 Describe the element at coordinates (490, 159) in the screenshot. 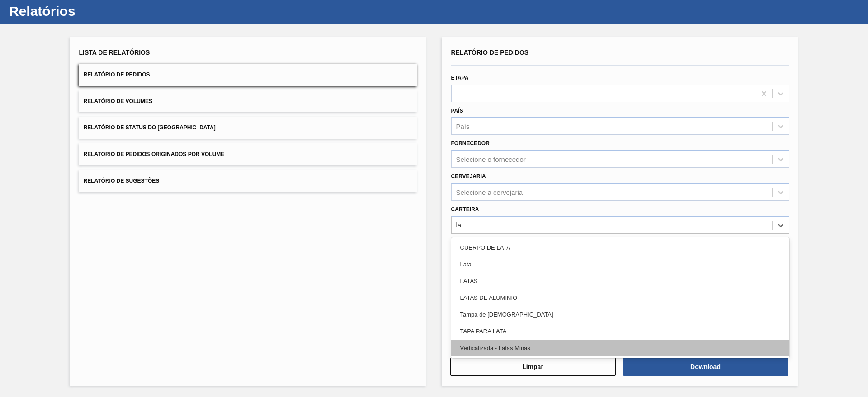

I see `div: Selecione o fornecedor` at that location.